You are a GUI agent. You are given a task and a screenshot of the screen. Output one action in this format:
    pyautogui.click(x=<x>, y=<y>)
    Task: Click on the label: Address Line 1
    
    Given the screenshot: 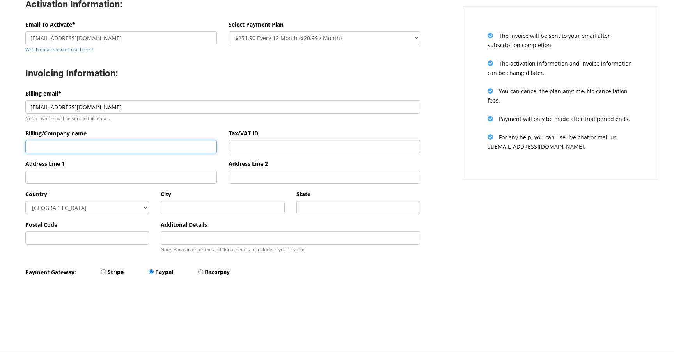 What is the action you would take?
    pyautogui.click(x=45, y=164)
    